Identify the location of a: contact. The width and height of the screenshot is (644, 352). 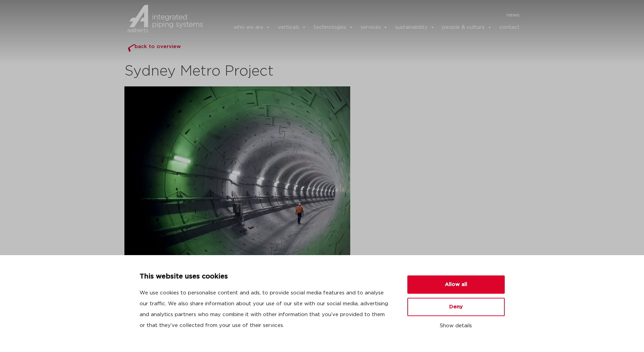
(510, 28).